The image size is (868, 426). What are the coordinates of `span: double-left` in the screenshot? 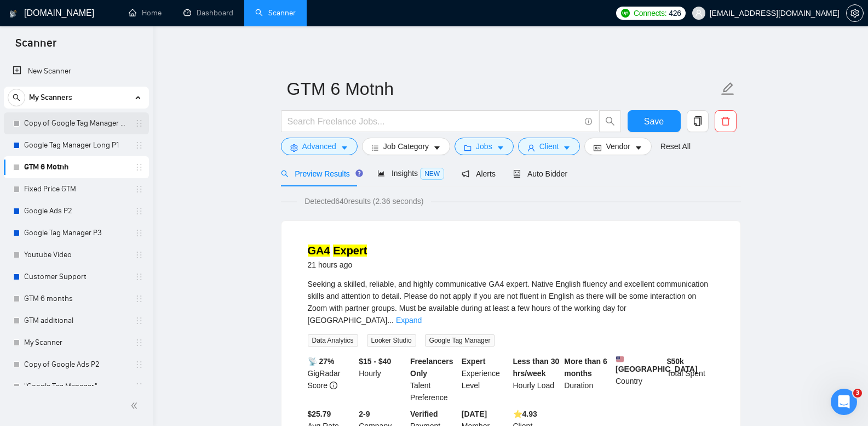 It's located at (136, 405).